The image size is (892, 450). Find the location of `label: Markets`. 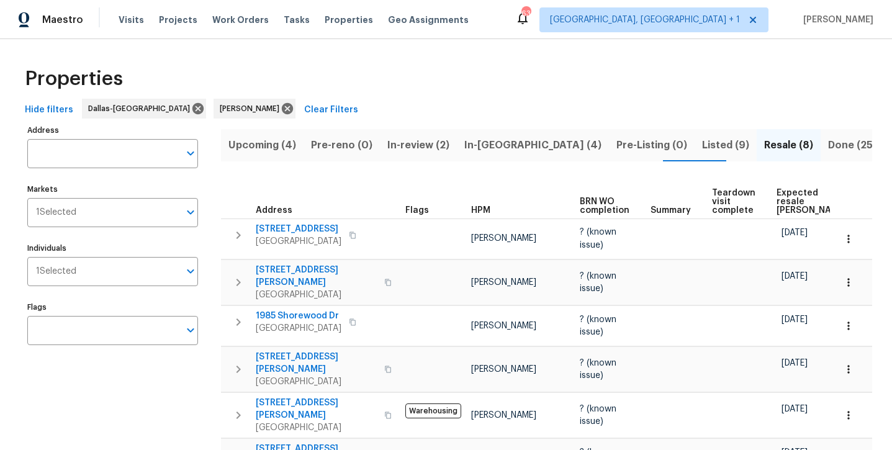

label: Markets is located at coordinates (112, 189).